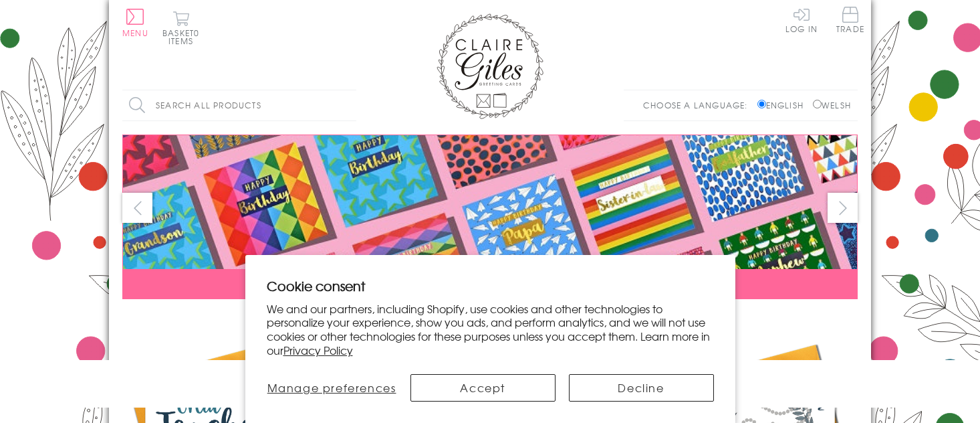  What do you see at coordinates (319, 350) in the screenshot?
I see `a: Privacy Policy` at bounding box center [319, 350].